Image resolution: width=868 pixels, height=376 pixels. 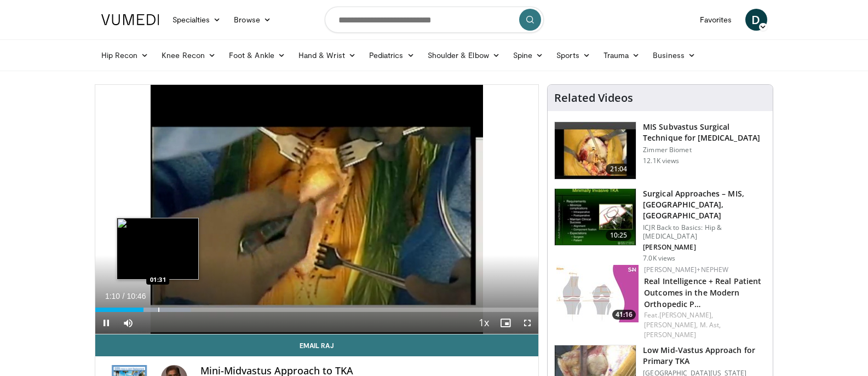 I want to click on img: VuMedi Logo, so click(x=131, y=20).